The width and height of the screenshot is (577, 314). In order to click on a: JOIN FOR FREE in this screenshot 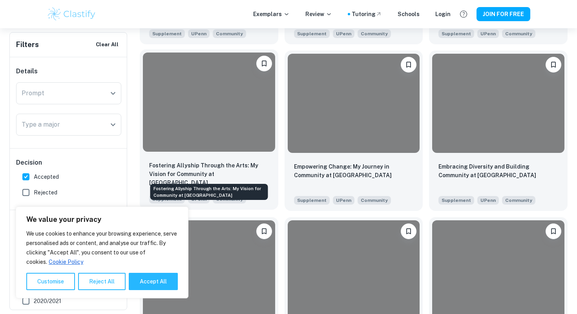, I will do `click(503, 14)`.